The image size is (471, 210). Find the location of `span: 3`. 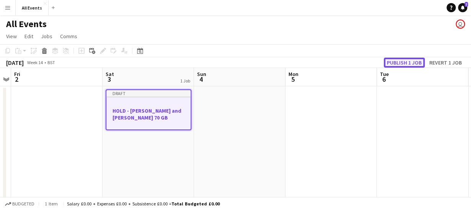

span: 3 is located at coordinates (109, 79).